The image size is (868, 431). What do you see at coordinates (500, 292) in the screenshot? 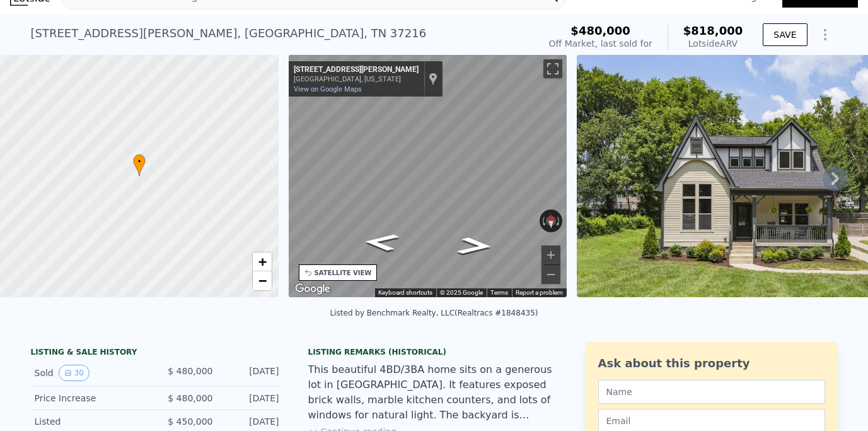
I see `a: Terms (opens in new tab)` at bounding box center [500, 292].